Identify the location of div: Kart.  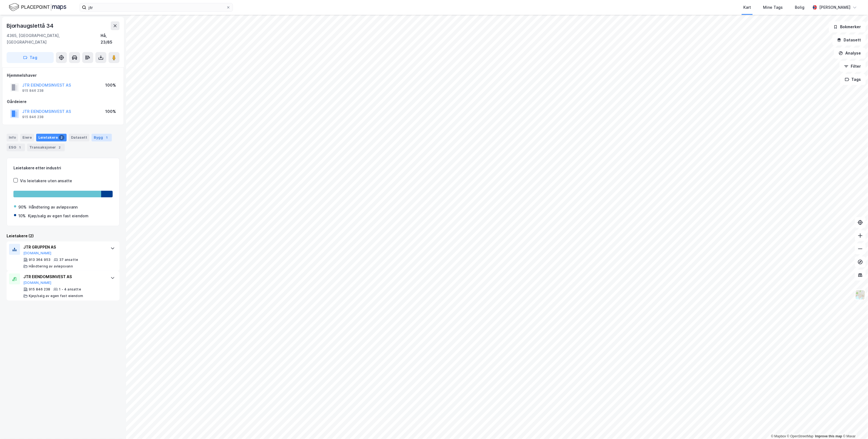
(747, 7).